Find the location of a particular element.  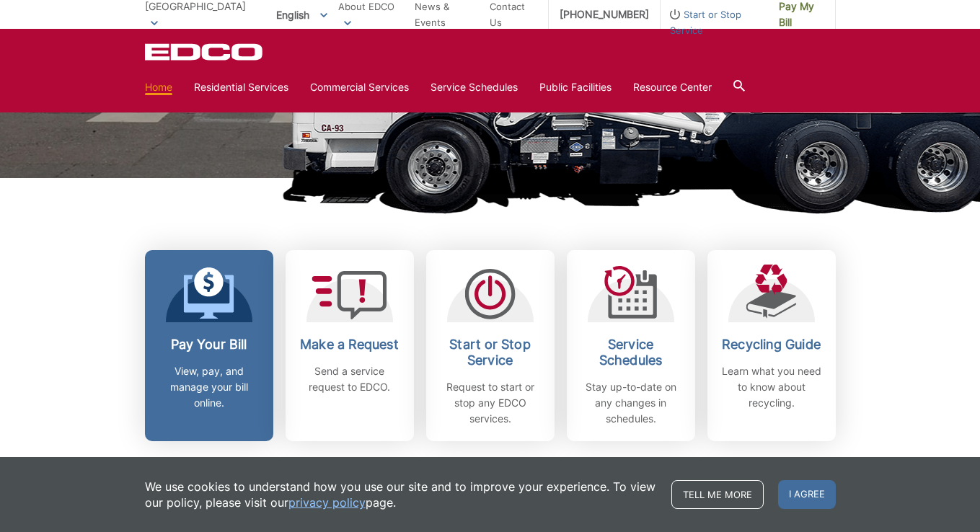

a: Service Schedules Stay up-to-date on any changes in schedules. is located at coordinates (631, 345).